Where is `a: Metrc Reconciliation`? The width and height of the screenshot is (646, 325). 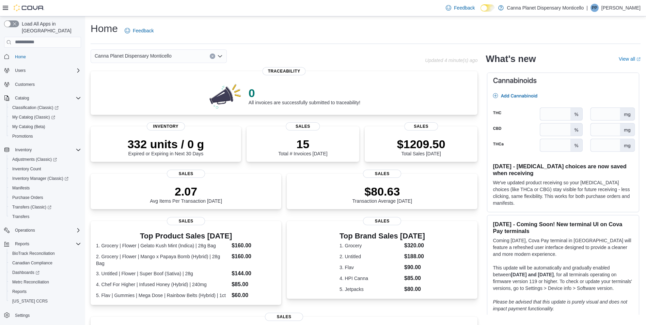
a: Metrc Reconciliation is located at coordinates (31, 282).